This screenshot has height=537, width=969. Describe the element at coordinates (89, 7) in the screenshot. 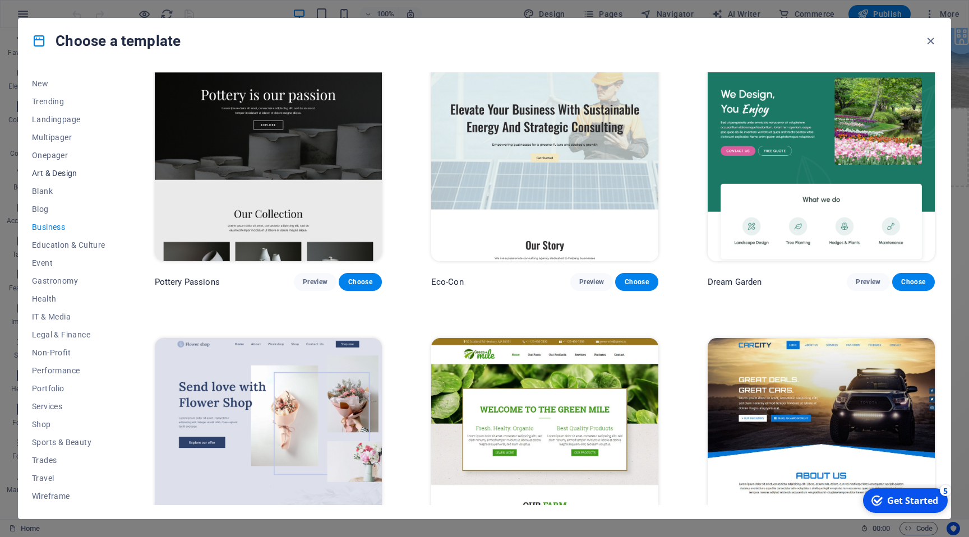

I see `div: 5` at that location.